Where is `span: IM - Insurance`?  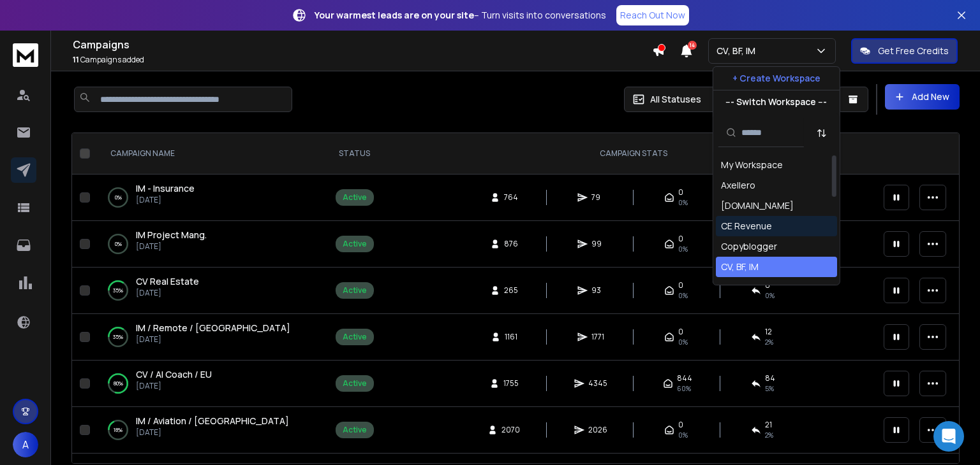 span: IM - Insurance is located at coordinates (165, 188).